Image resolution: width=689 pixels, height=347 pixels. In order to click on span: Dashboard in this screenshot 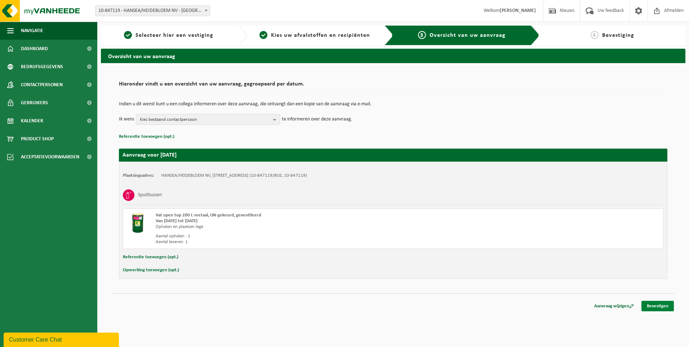, I will do `click(34, 49)`.